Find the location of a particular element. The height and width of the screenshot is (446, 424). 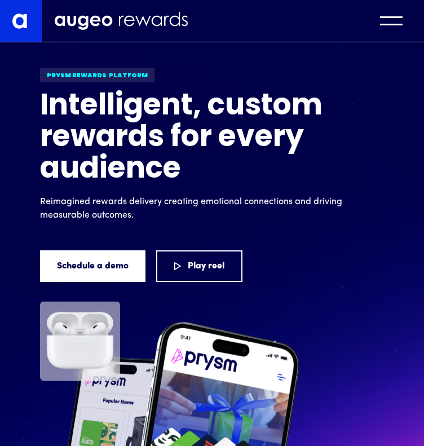

a: Schedule a demo is located at coordinates (92, 266).